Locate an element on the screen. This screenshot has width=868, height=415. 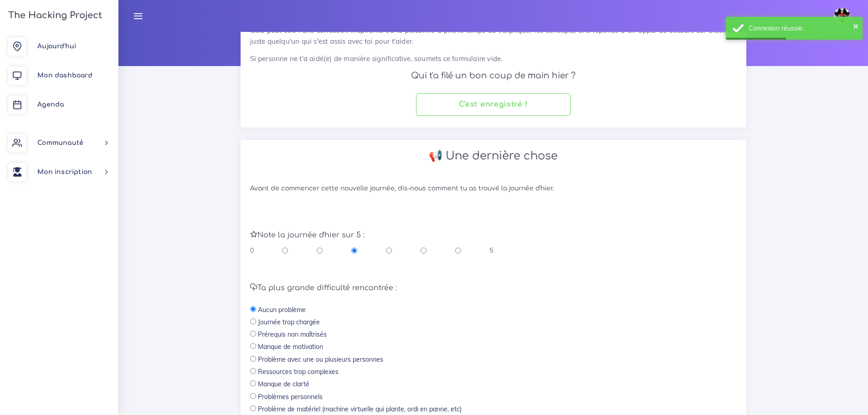
label: Ressources trop complexes is located at coordinates (298, 371).